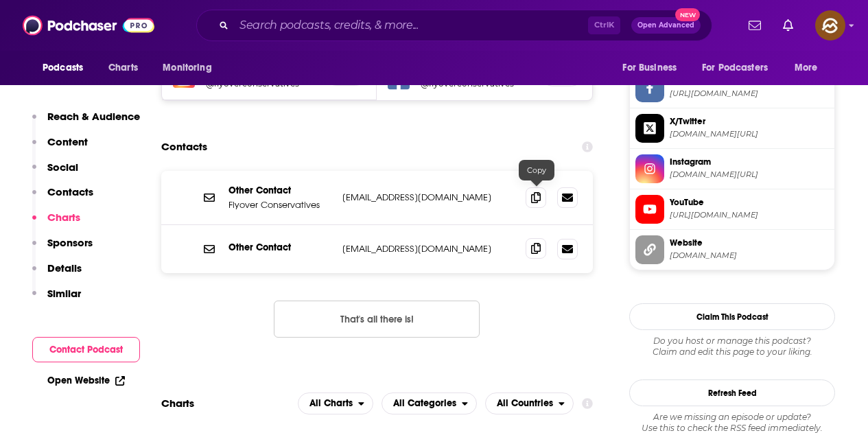 This screenshot has height=433, width=868. What do you see at coordinates (732, 393) in the screenshot?
I see `button: Refresh Feed` at bounding box center [732, 393].